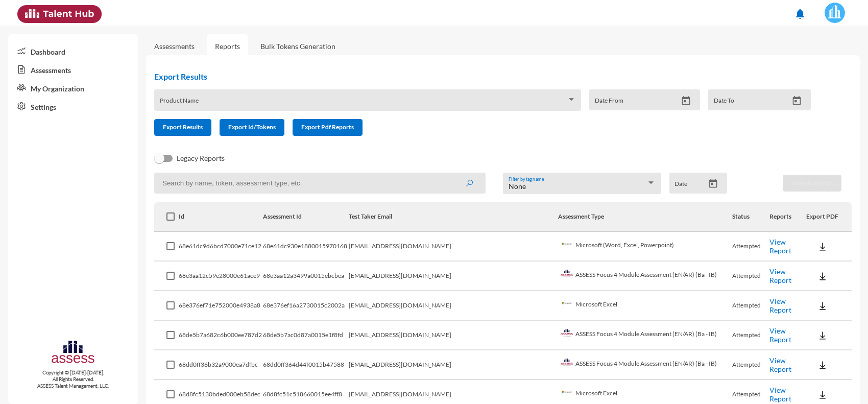 The width and height of the screenshot is (868, 404). I want to click on a: Reports, so click(227, 46).